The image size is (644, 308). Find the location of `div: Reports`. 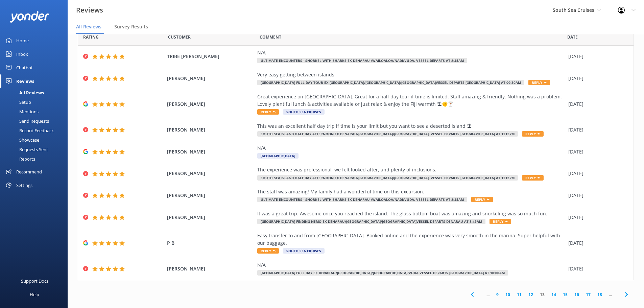

div: Reports is located at coordinates (19, 159).